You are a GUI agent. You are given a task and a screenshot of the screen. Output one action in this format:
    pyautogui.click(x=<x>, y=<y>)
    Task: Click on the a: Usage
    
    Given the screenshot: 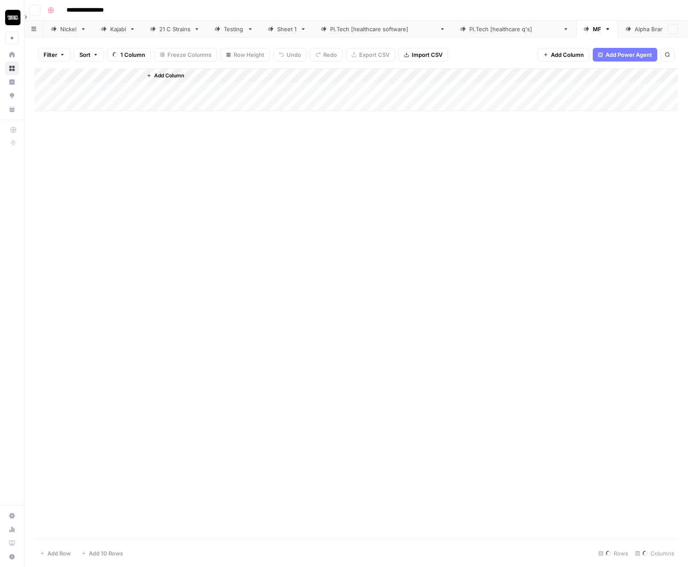 What is the action you would take?
    pyautogui.click(x=12, y=529)
    